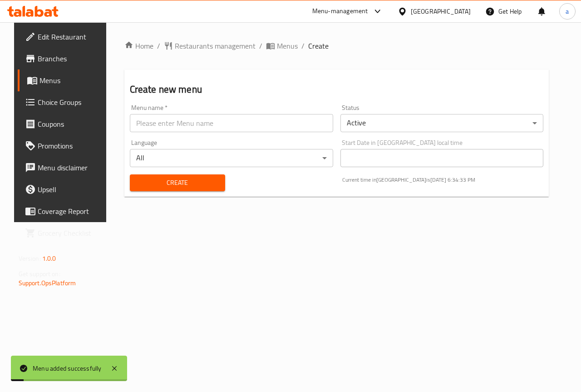 This screenshot has height=392, width=581. I want to click on a: Grocery Checklist, so click(65, 233).